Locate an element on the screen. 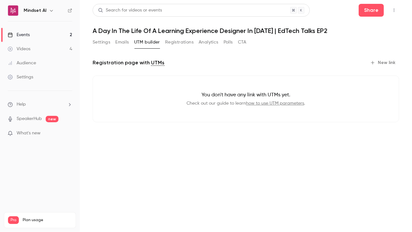 The width and height of the screenshot is (412, 232). p: You don't have any link with UTMs yet. is located at coordinates (246, 95).